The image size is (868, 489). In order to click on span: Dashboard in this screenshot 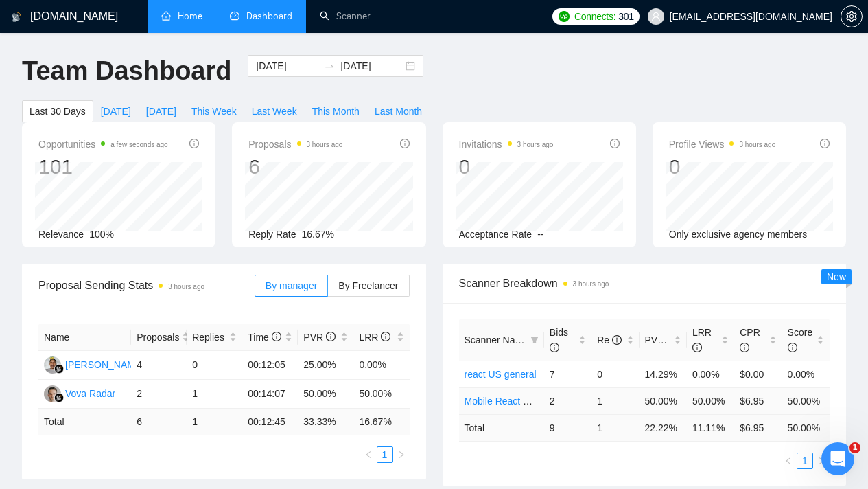, I will do `click(269, 15)`.